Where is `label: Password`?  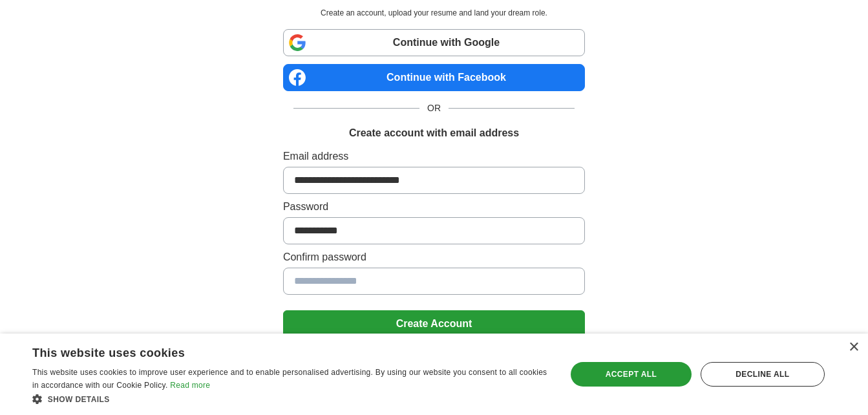
label: Password is located at coordinates (433, 207).